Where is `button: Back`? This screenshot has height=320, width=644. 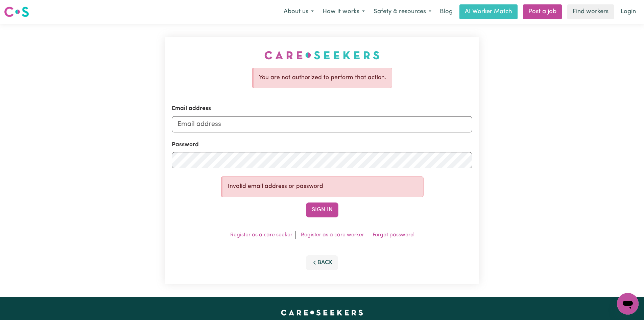 button: Back is located at coordinates (322, 262).